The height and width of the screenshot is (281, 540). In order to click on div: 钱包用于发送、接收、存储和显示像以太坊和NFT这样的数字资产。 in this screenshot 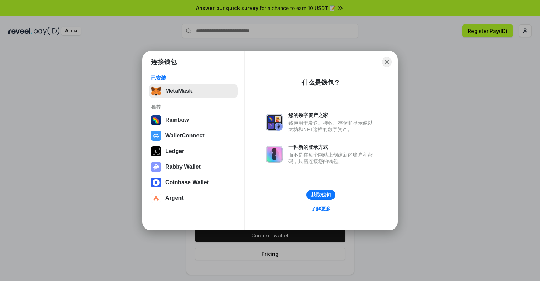, I will do `click(332, 126)`.